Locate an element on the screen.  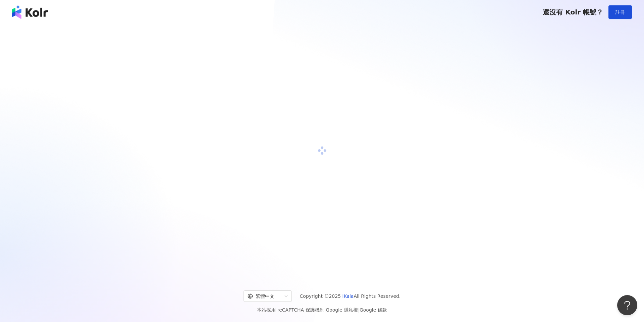
a: Google 條款 is located at coordinates (373, 310).